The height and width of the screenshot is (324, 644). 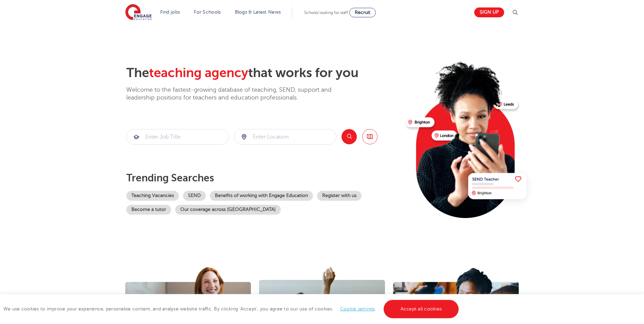 I want to click on a: SEND, so click(x=194, y=195).